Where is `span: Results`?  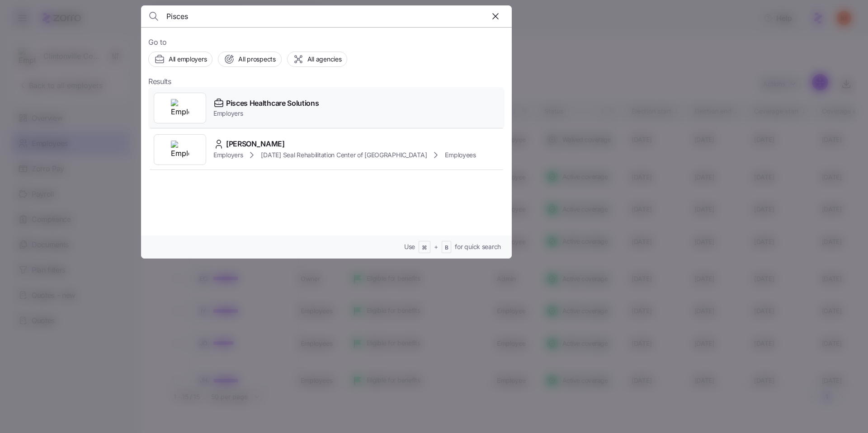
span: Results is located at coordinates (160, 82).